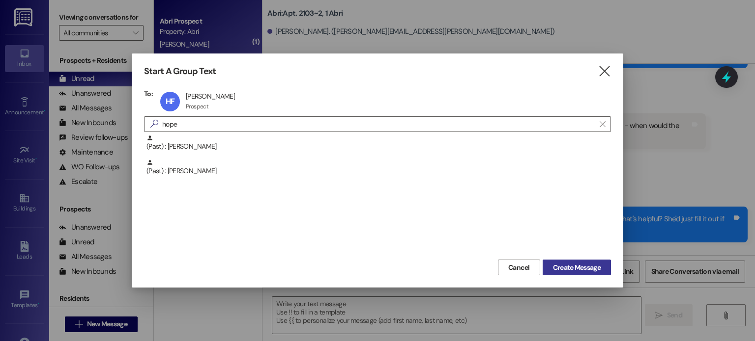 This screenshot has width=755, height=341. What do you see at coordinates (378, 124) in the screenshot?
I see `input: Search for any contact or apartment` at bounding box center [378, 124].